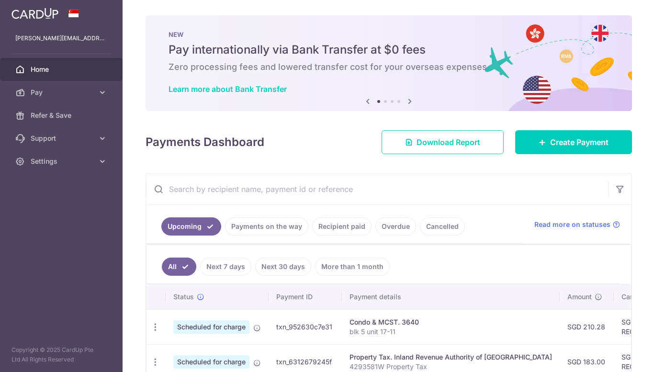 This screenshot has width=655, height=372. Describe the element at coordinates (442, 226) in the screenshot. I see `a: Cancelled` at that location.